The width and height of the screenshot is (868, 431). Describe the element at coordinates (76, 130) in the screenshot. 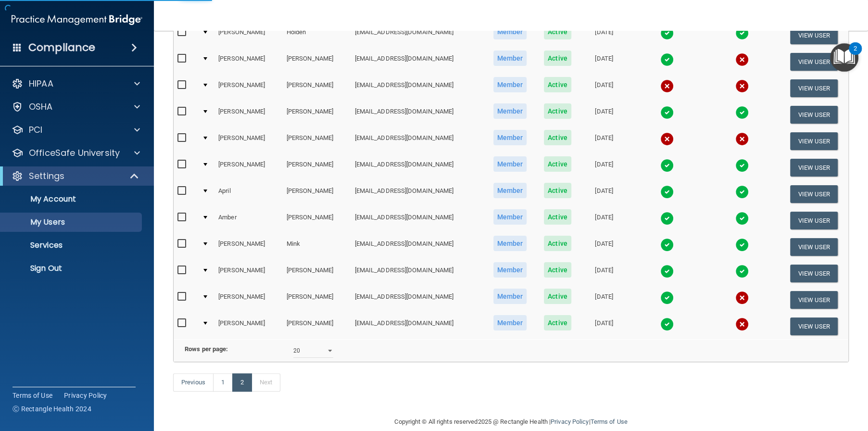

I see `a: PCI` at that location.